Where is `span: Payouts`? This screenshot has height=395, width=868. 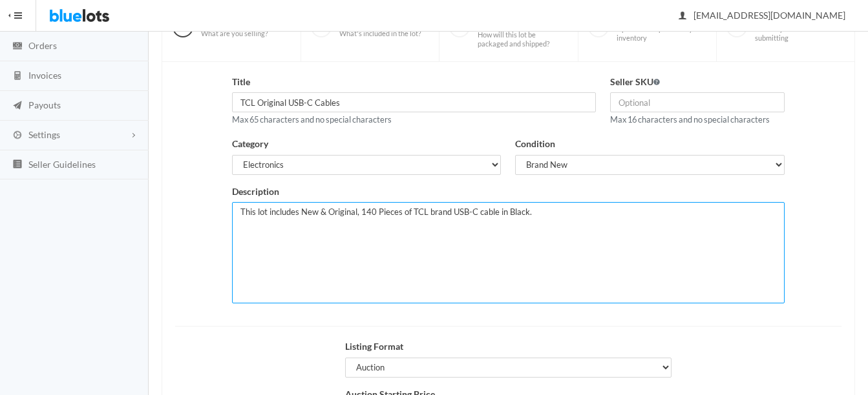 span: Payouts is located at coordinates (45, 105).